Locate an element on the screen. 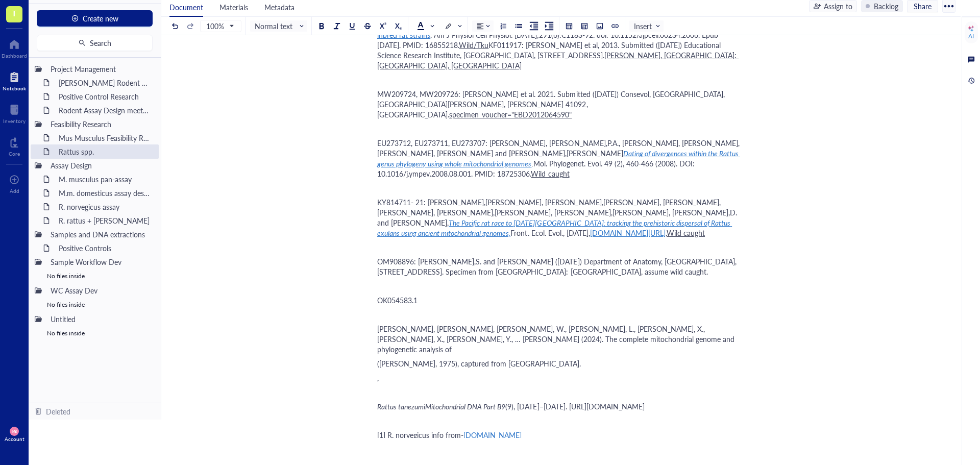 This screenshot has width=980, height=465. div: Project Management is located at coordinates (100, 69).